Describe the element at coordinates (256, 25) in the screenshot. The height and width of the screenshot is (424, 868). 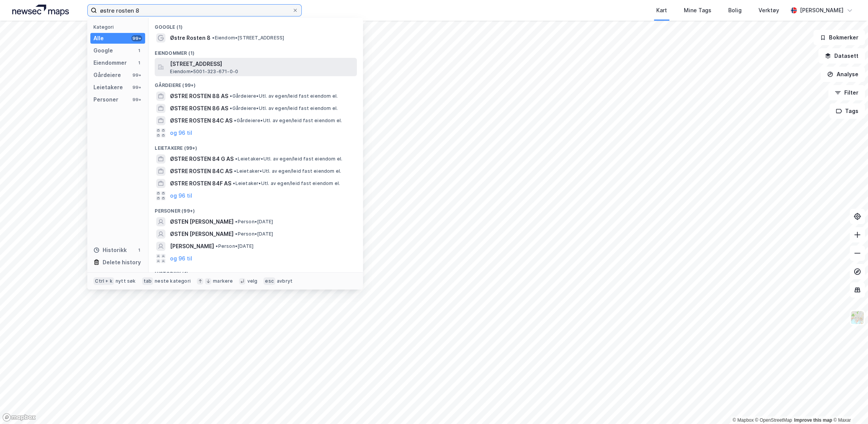
I see `div: Google (1)` at that location.